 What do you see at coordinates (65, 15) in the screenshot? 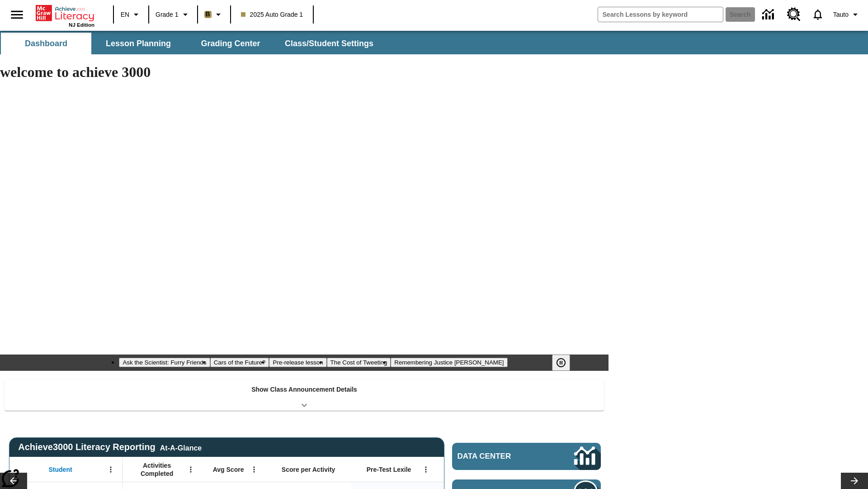
I see `div: Home` at bounding box center [65, 15].